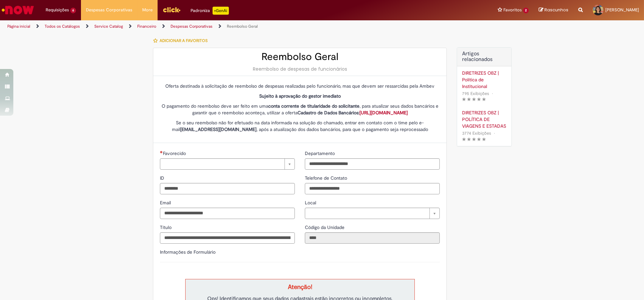  What do you see at coordinates (325, 227) in the screenshot?
I see `span: Somente leitura - Código da Unidade` at bounding box center [325, 227].